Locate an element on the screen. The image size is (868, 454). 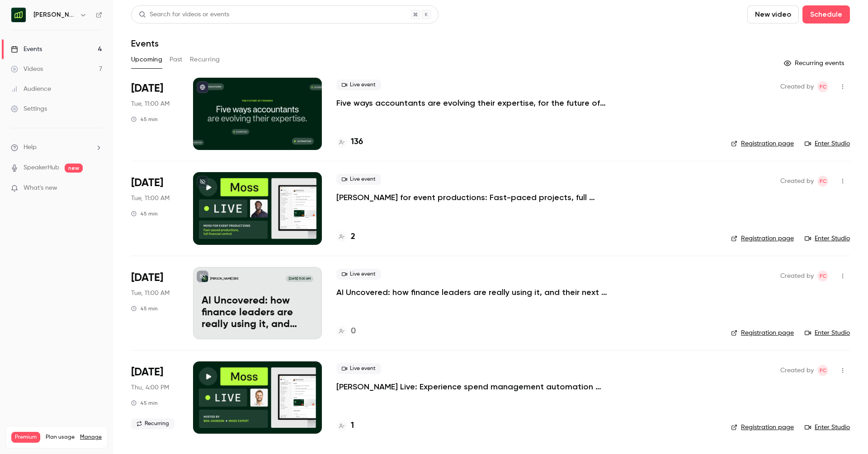
span: What's new is located at coordinates (41, 188).